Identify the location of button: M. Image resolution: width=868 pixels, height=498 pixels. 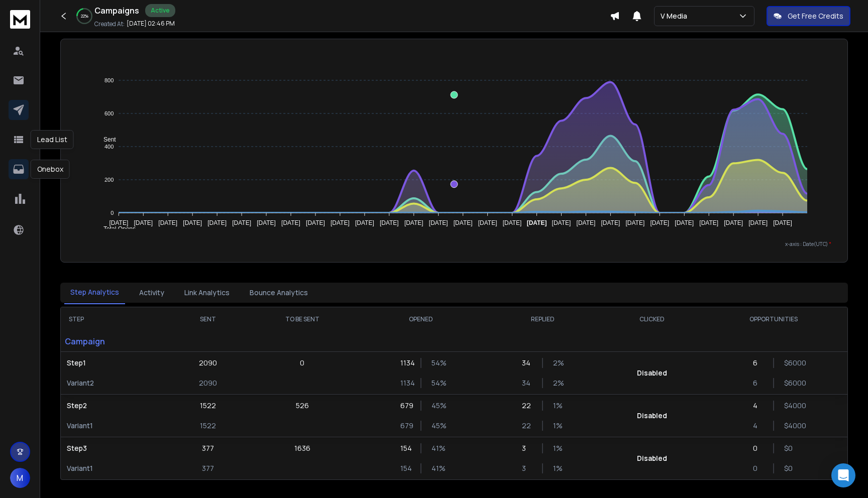
(20, 478).